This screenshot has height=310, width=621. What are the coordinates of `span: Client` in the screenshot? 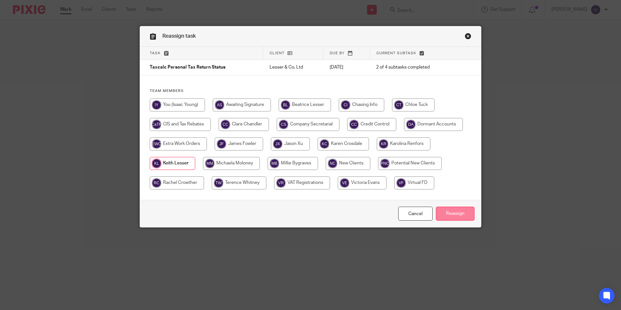 It's located at (277, 53).